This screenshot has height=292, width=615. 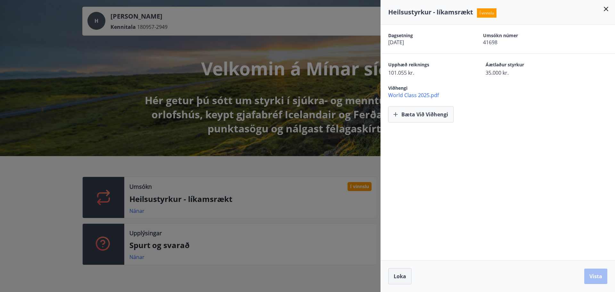 What do you see at coordinates (400, 276) in the screenshot?
I see `button: Loka` at bounding box center [400, 276].